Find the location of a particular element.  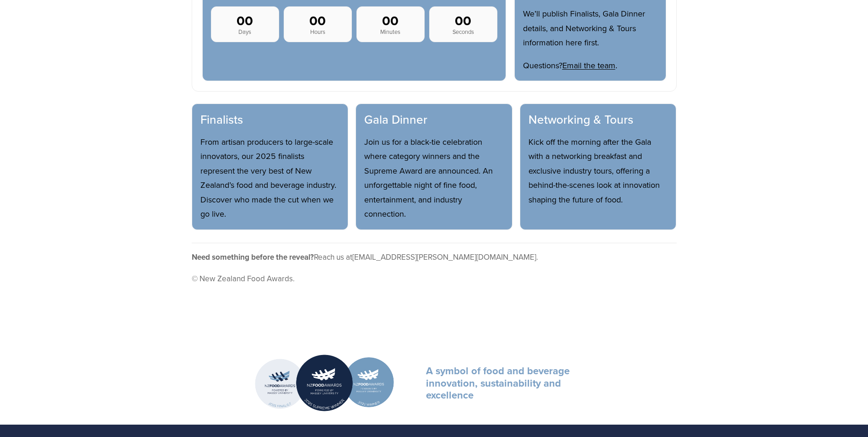

h3: Gala Dinner is located at coordinates (434, 119).